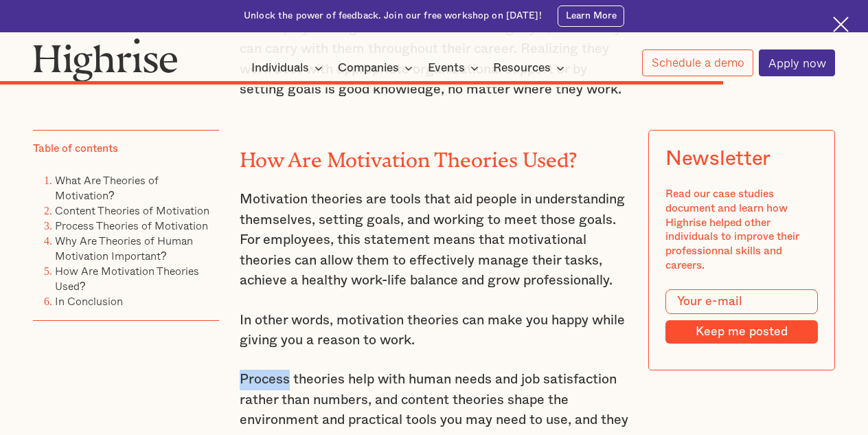  What do you see at coordinates (89, 301) in the screenshot?
I see `a: In Conclusion` at bounding box center [89, 301].